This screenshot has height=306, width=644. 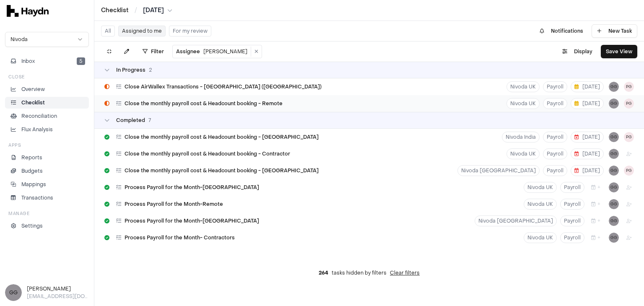 What do you see at coordinates (153, 51) in the screenshot?
I see `button: Filter` at bounding box center [153, 51].